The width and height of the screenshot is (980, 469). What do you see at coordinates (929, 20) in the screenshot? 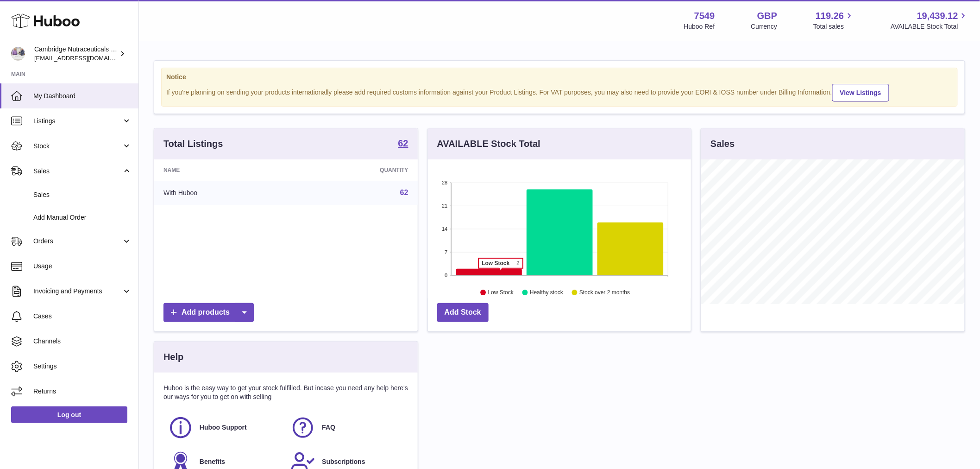
I see `a: 19,439.12 AVAILABLE Stock Total` at bounding box center [929, 20].